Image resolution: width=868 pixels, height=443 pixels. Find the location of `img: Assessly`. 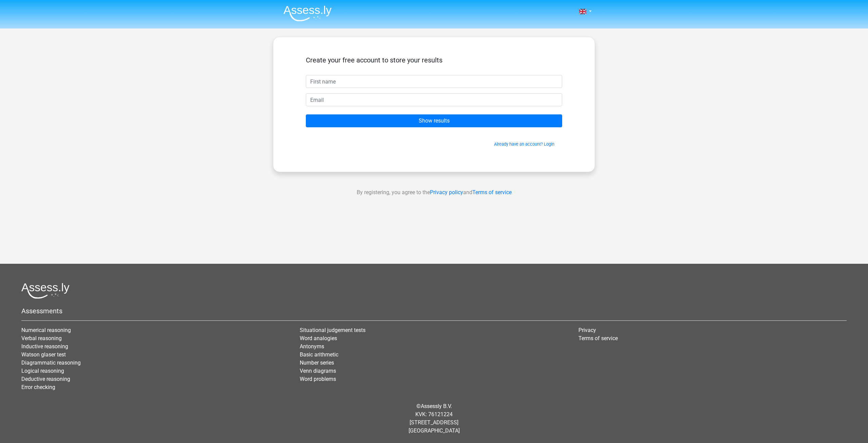

img: Assessly is located at coordinates (307, 13).